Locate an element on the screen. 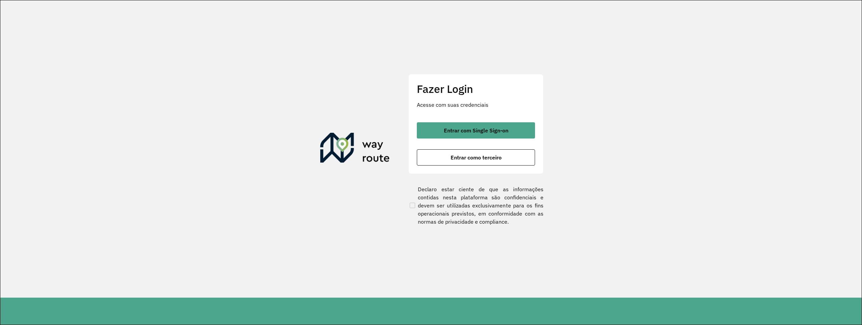 The image size is (862, 325). span: Entrar com Single Sign-on is located at coordinates (476, 130).